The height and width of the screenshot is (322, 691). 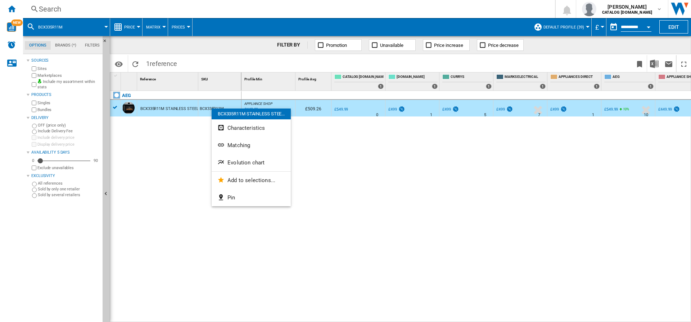 I want to click on span: Add to selections..., so click(x=251, y=180).